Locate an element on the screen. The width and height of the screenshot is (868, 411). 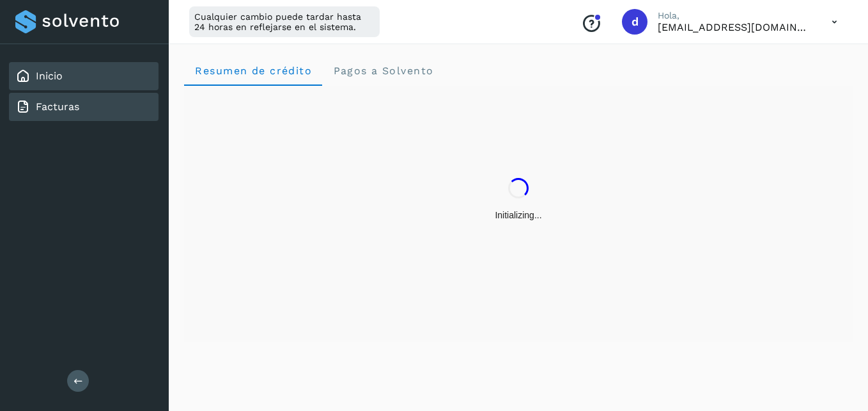
p: Hola, is located at coordinates (734, 16).